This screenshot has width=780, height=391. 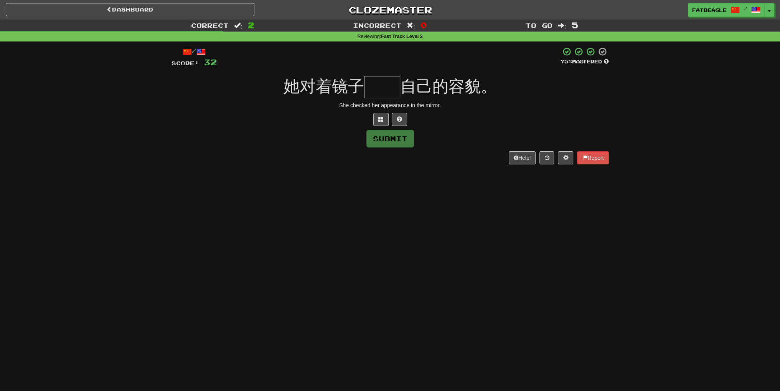 What do you see at coordinates (547, 158) in the screenshot?
I see `button: Round history (alt+y)` at bounding box center [547, 158].